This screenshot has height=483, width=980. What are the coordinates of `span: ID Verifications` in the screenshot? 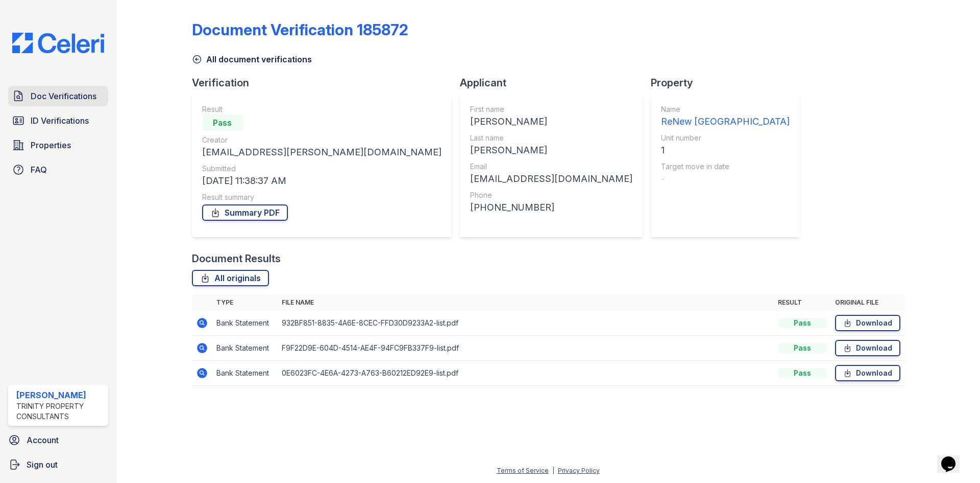 It's located at (59, 121).